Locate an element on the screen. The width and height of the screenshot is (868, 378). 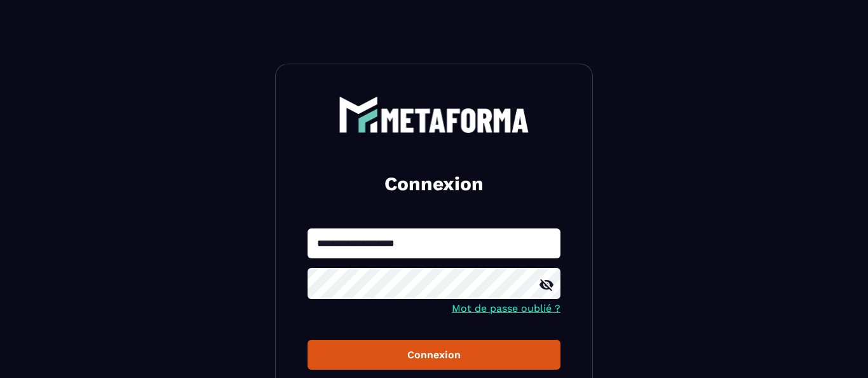
a: Mot de passe oublié ? is located at coordinates (505, 308).